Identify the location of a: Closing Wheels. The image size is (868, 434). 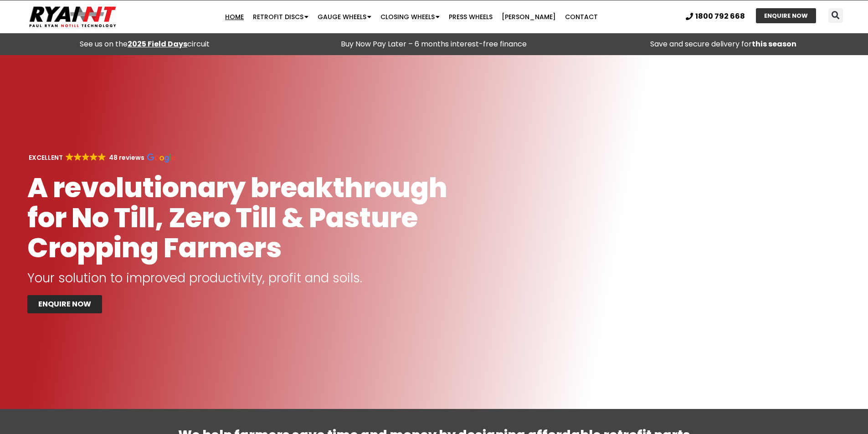
(410, 17).